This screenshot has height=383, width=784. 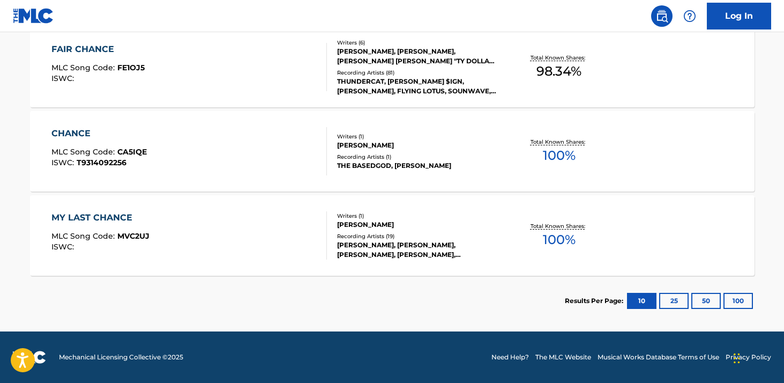 What do you see at coordinates (642, 301) in the screenshot?
I see `button: 10` at bounding box center [642, 301].